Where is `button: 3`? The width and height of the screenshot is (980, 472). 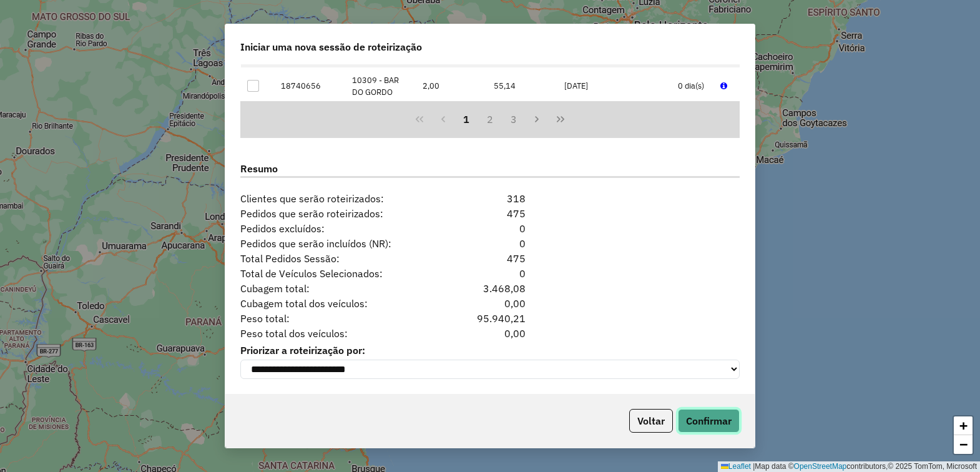 button: 3 is located at coordinates (514, 120).